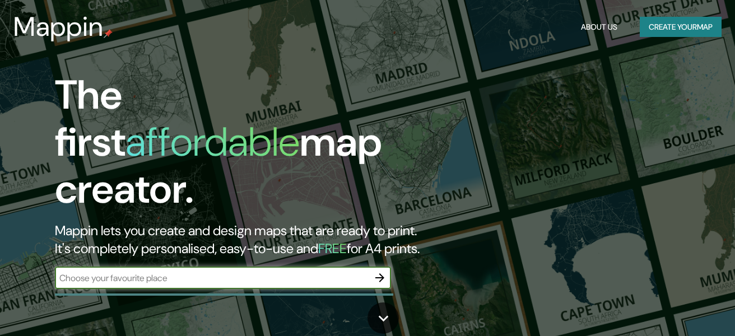 The width and height of the screenshot is (735, 336). What do you see at coordinates (58, 27) in the screenshot?
I see `h3: Mappin` at bounding box center [58, 27].